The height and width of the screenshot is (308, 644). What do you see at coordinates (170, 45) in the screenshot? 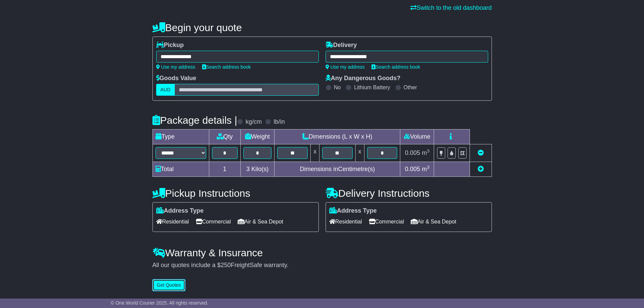
I see `label: Pickup` at bounding box center [170, 45].